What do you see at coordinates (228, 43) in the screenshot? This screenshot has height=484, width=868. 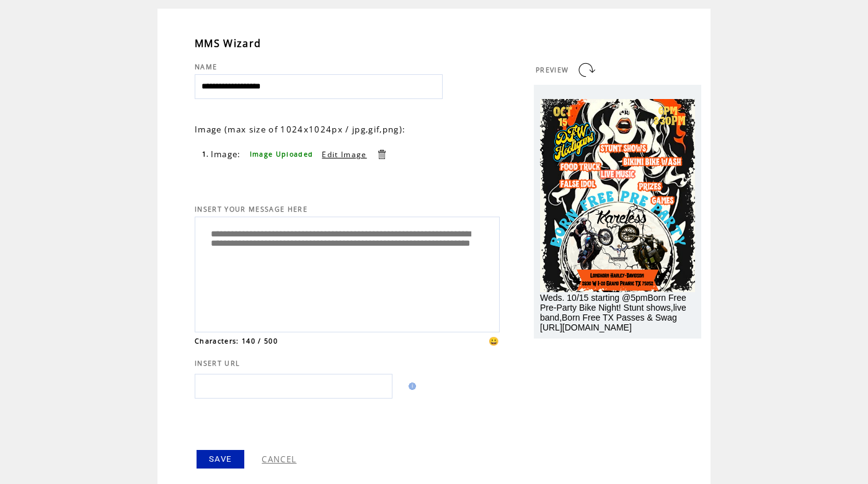 I see `span: MMS Wizard` at bounding box center [228, 43].